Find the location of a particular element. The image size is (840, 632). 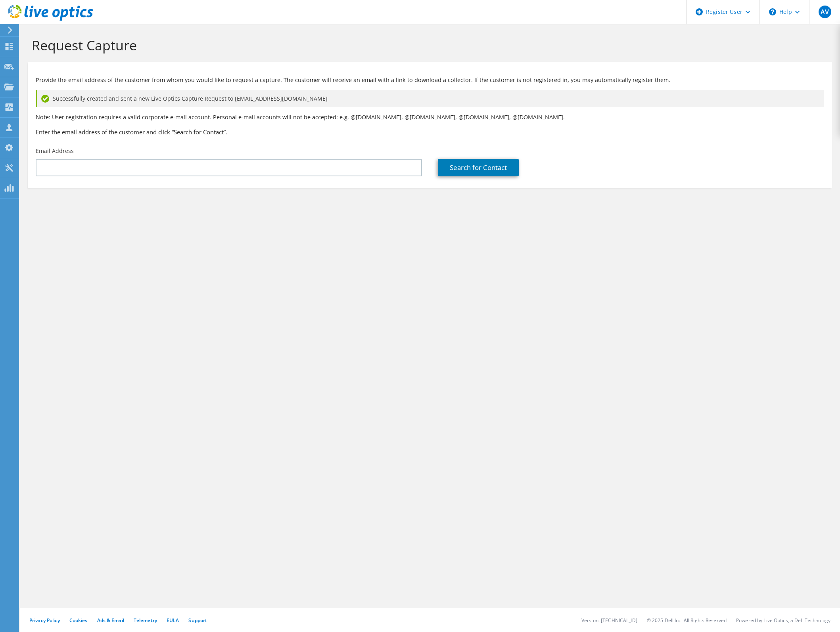

p: Provide the email address of the customer from whom you would like to request a capture. The cust... is located at coordinates (430, 80).